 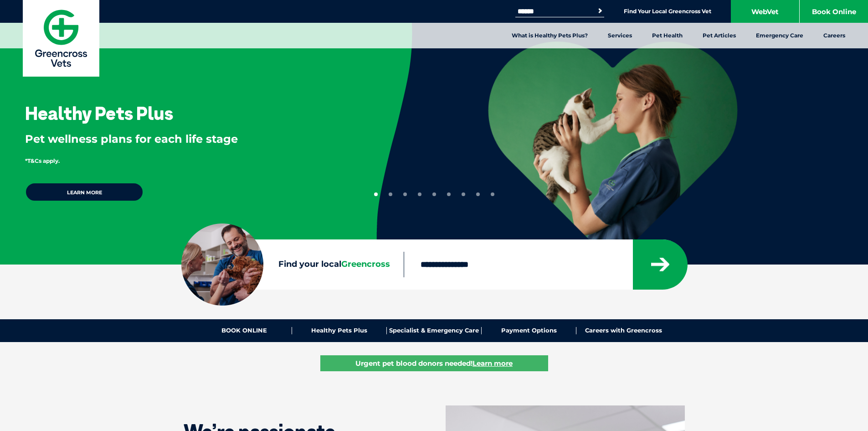 I want to click on a: Services, so click(x=620, y=36).